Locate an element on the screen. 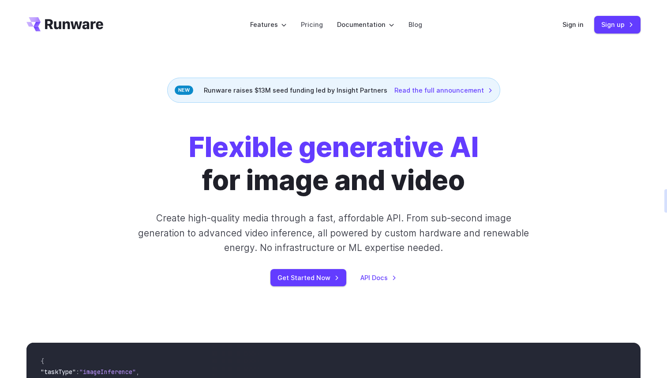 This screenshot has height=378, width=667. span: "taskType" is located at coordinates (58, 372).